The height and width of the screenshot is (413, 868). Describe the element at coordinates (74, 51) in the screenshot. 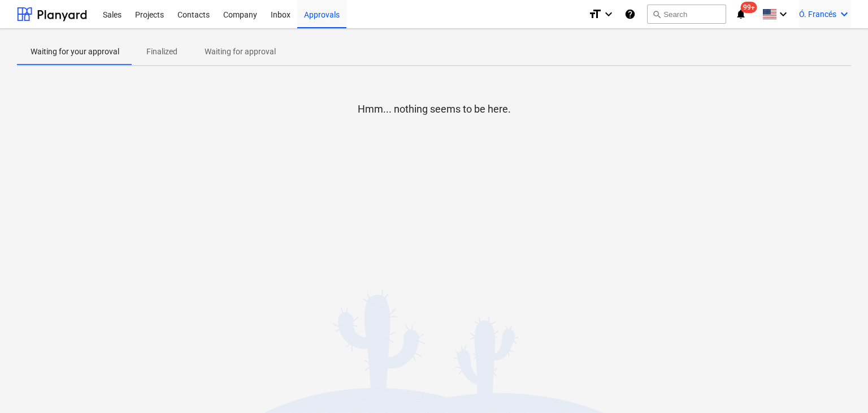

I see `p: Waiting for your approval` at that location.